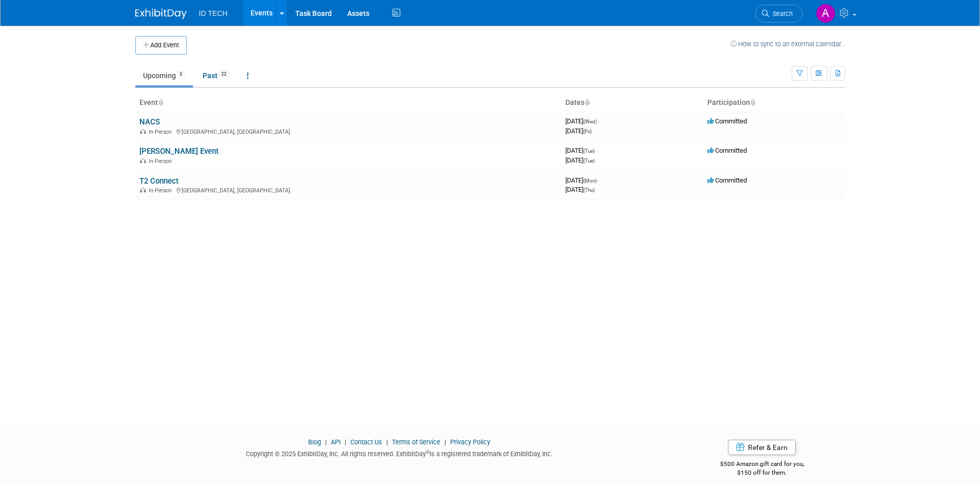 The width and height of the screenshot is (980, 486). Describe the element at coordinates (779, 13) in the screenshot. I see `a: Search` at that location.